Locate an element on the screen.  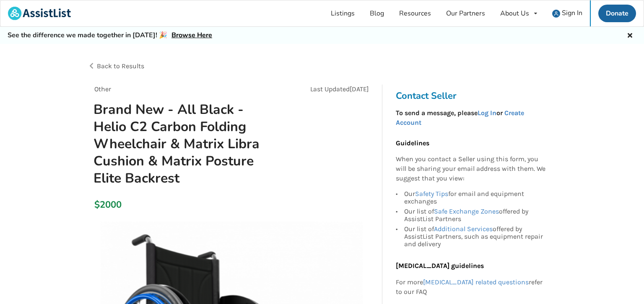
div: Our list of offered by AssistList Partners is located at coordinates (475, 215).